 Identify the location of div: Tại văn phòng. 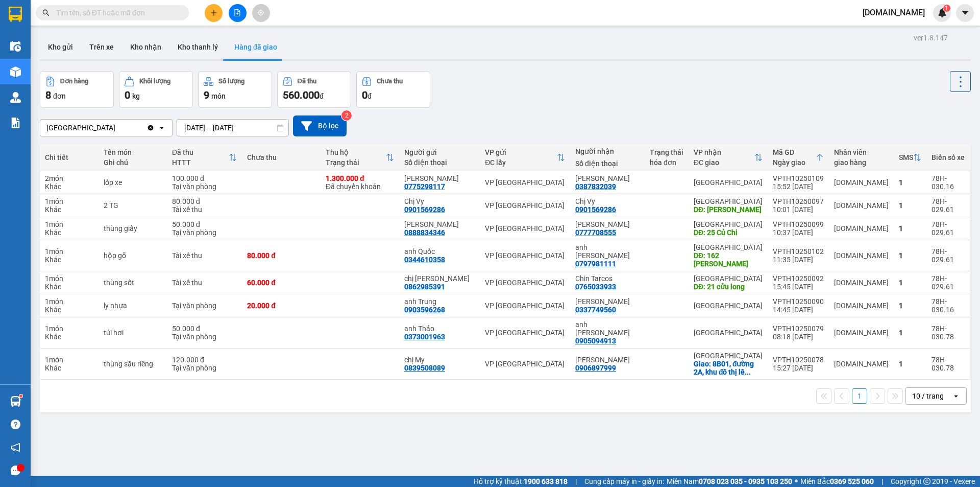
(205, 367).